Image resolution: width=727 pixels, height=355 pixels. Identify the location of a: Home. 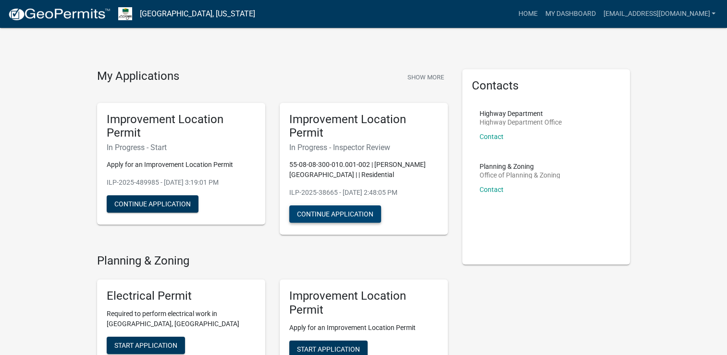
(528, 14).